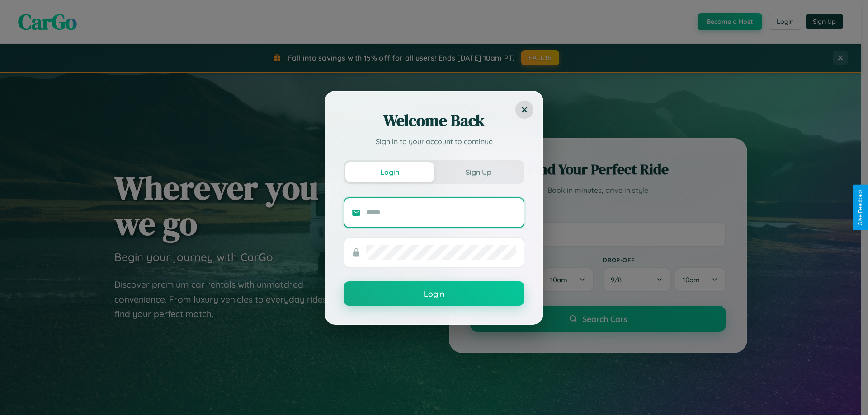 The width and height of the screenshot is (868, 415). I want to click on div: Give Feedback, so click(860, 207).